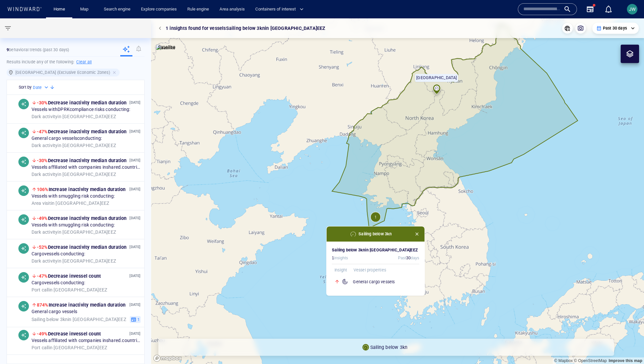 The width and height of the screenshot is (644, 364). Describe the element at coordinates (38, 50) in the screenshot. I see `p: behavioral trends (Past 30 days)` at that location.